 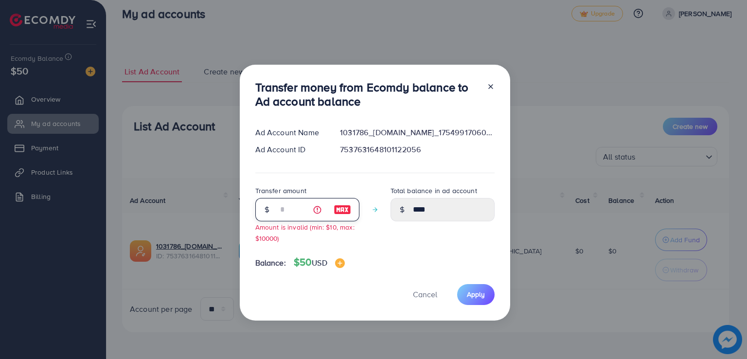 What do you see at coordinates (417, 149) in the screenshot?
I see `div: 7537631648101122056` at bounding box center [417, 149].